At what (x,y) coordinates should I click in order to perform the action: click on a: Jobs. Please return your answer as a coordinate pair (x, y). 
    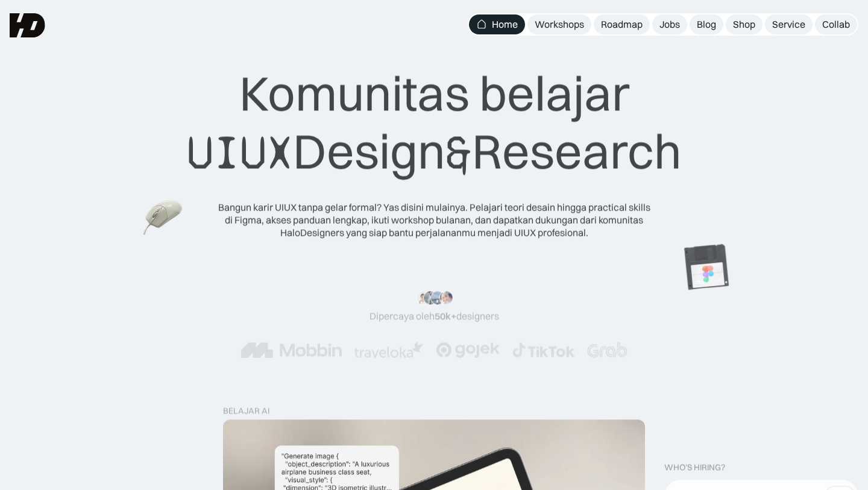
    Looking at the image, I should click on (670, 24).